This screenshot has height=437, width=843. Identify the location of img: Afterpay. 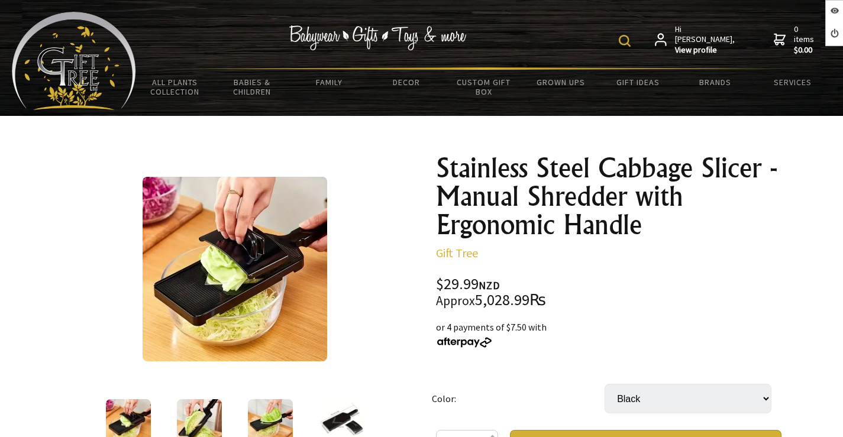
(465, 343).